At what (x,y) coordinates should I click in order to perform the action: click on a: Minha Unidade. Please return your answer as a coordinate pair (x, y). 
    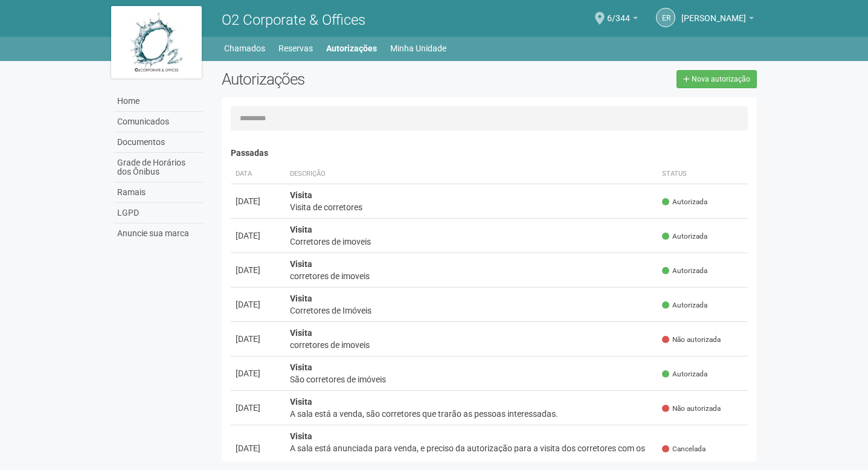
    Looking at the image, I should click on (418, 49).